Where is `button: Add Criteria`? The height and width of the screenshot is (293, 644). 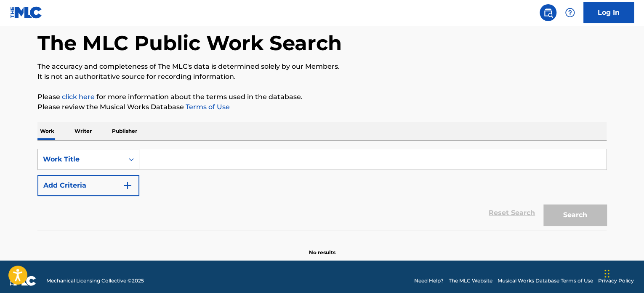
button: Add Criteria is located at coordinates (88, 186).